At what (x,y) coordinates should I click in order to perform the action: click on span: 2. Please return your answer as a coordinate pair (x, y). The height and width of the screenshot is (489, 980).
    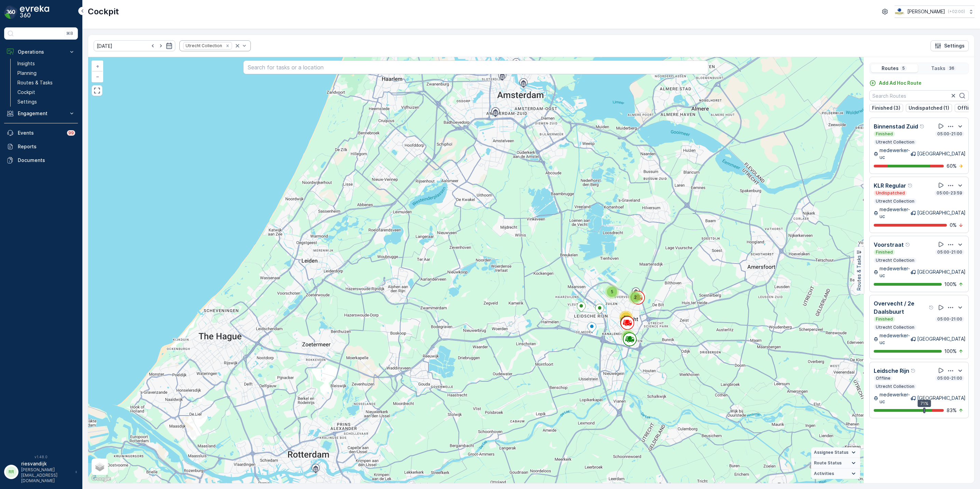
    Looking at the image, I should click on (636, 297).